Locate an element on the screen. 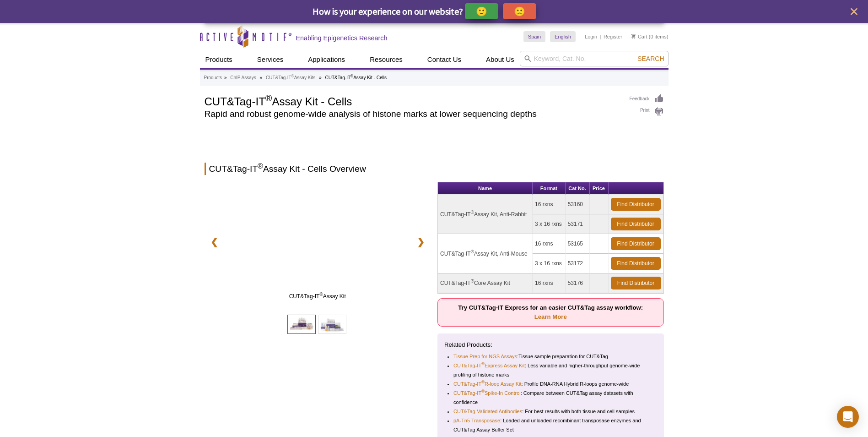 This screenshot has height=437, width=868. a: pA-Tn5 Transposase is located at coordinates (477, 420).